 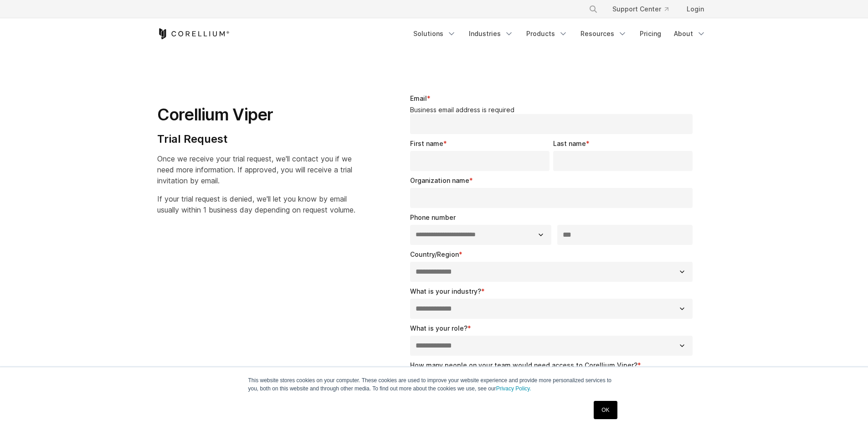 What do you see at coordinates (445, 291) in the screenshot?
I see `span: What is your industry?` at bounding box center [445, 291].